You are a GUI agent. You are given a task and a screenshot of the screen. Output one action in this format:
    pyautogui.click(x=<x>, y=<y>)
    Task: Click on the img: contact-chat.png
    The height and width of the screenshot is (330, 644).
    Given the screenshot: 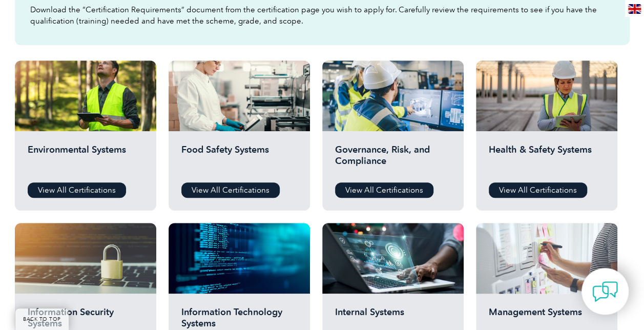 What is the action you would take?
    pyautogui.click(x=605, y=291)
    